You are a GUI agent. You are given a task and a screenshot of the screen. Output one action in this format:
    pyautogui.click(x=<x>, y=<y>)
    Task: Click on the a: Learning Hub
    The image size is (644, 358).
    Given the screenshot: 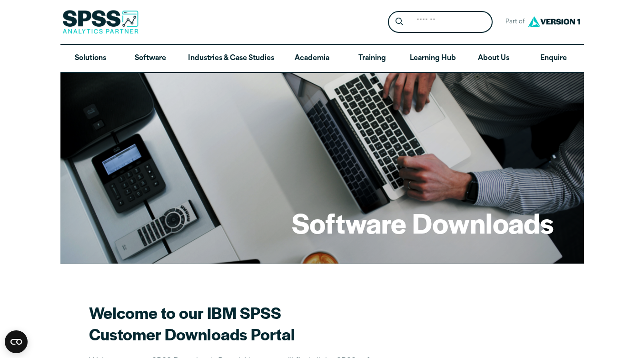 What is the action you would take?
    pyautogui.click(x=433, y=59)
    